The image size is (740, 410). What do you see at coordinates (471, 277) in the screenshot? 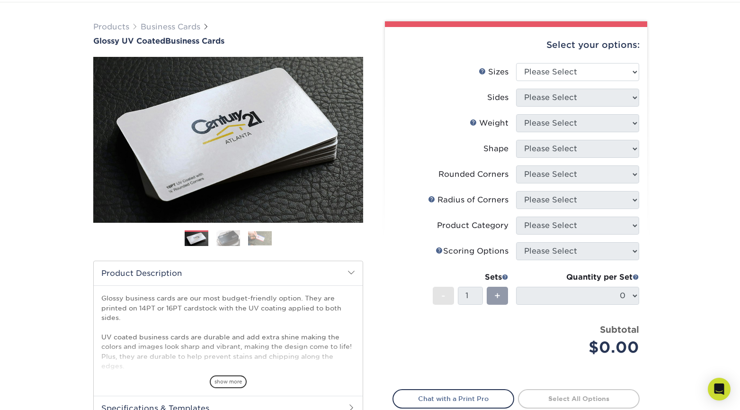
I see `div: Sets` at bounding box center [471, 277].